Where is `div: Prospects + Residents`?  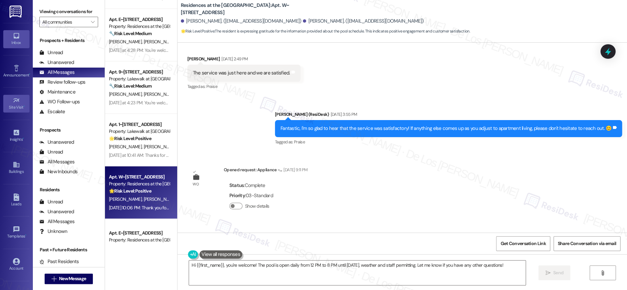
div: Prospects + Residents is located at coordinates (69, 40).